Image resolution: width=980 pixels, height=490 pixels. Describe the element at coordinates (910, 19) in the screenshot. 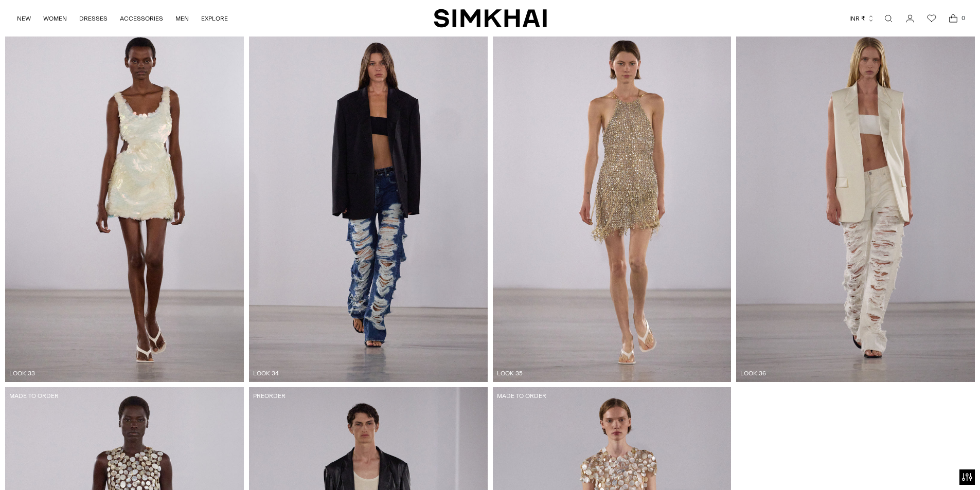

I see `a: Go to the account page` at that location.